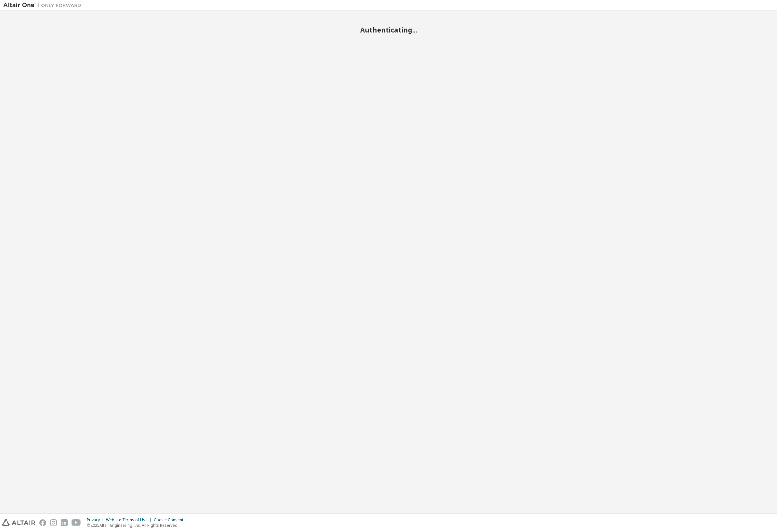 The image size is (777, 532). I want to click on img: instagram.svg, so click(53, 522).